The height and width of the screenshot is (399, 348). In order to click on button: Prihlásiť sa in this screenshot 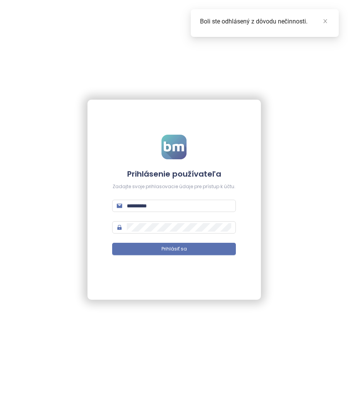, I will do `click(174, 249)`.